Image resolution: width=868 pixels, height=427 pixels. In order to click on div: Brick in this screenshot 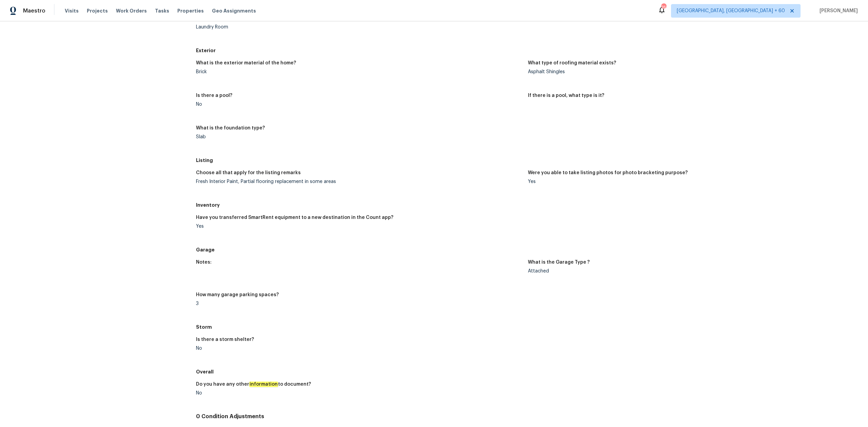, I will do `click(359, 72)`.